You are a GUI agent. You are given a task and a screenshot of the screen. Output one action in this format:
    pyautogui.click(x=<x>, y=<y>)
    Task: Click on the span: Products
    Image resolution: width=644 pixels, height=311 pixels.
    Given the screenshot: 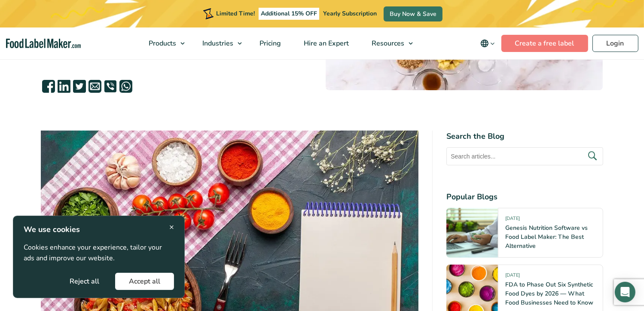 What is the action you would take?
    pyautogui.click(x=161, y=43)
    